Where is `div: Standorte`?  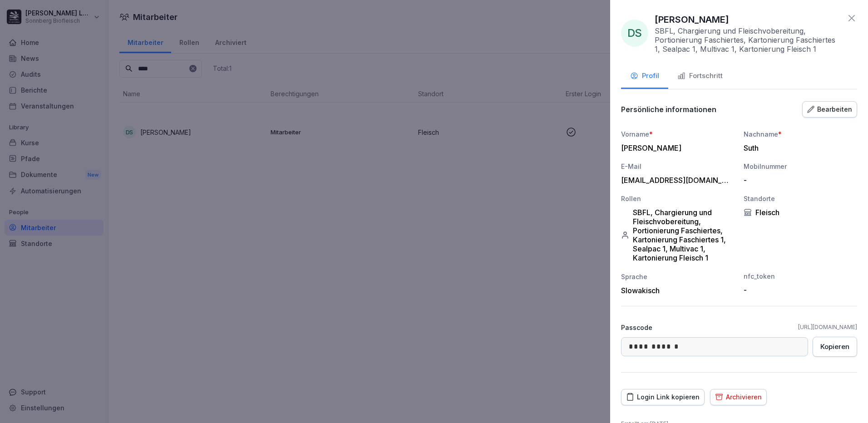 div: Standorte is located at coordinates (800, 199).